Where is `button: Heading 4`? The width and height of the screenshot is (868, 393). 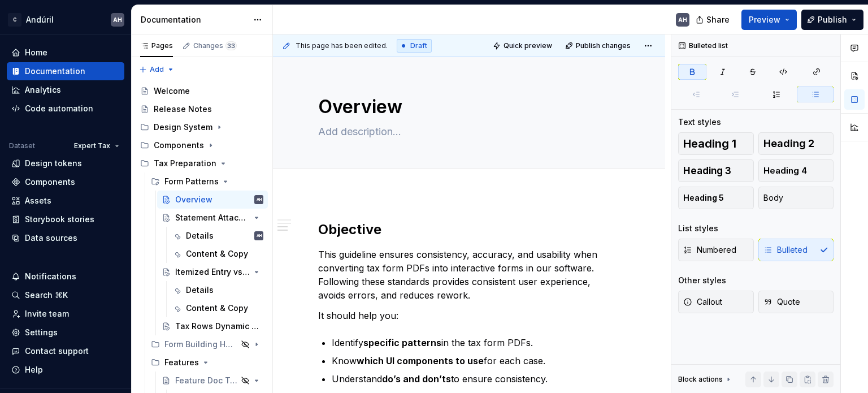
button: Heading 4 is located at coordinates (796, 171).